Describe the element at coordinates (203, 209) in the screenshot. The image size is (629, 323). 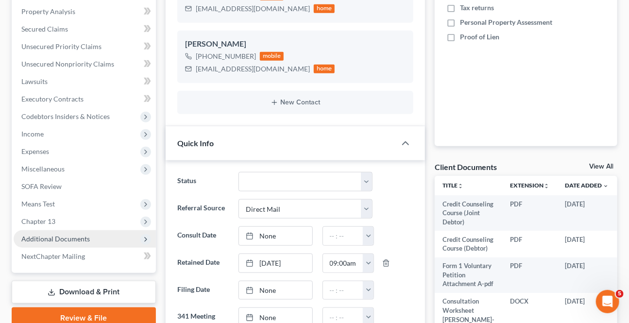
I see `label: Referral Source` at that location.